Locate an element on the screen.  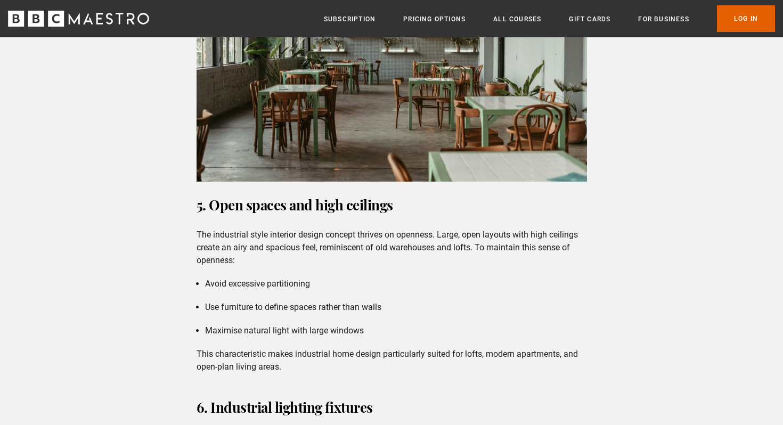
strong: 6. Industrial lighting fixtures is located at coordinates (284, 407).